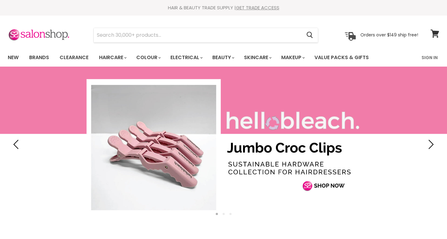 The image size is (447, 239). I want to click on form: Product, so click(206, 35).